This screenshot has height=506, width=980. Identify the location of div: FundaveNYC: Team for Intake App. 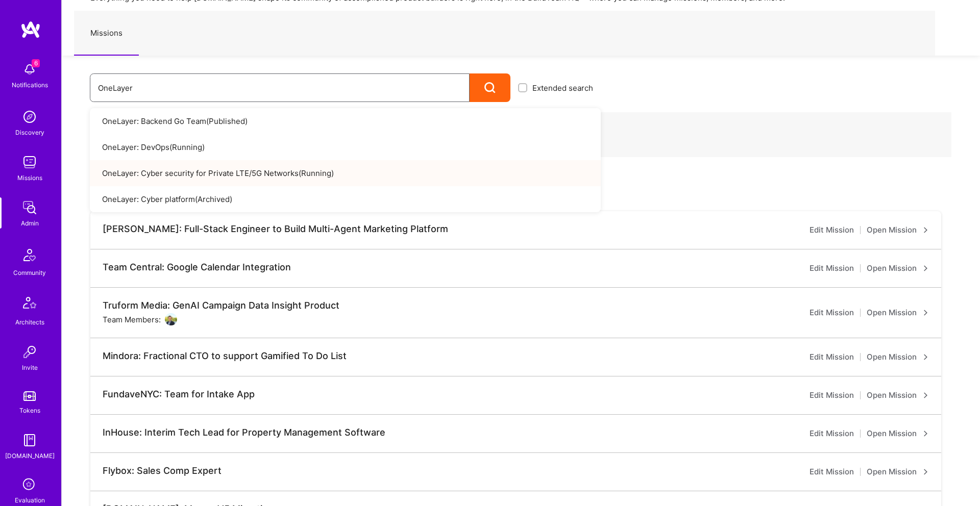
(178, 395).